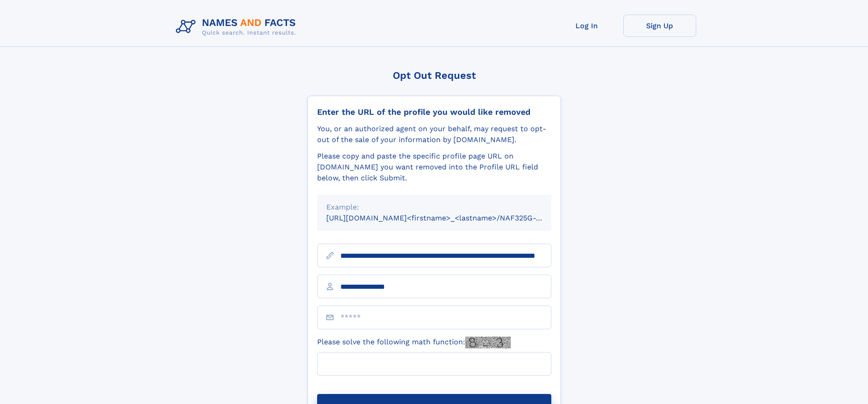 This screenshot has width=868, height=404. Describe the element at coordinates (434, 207) in the screenshot. I see `div: Example:` at that location.